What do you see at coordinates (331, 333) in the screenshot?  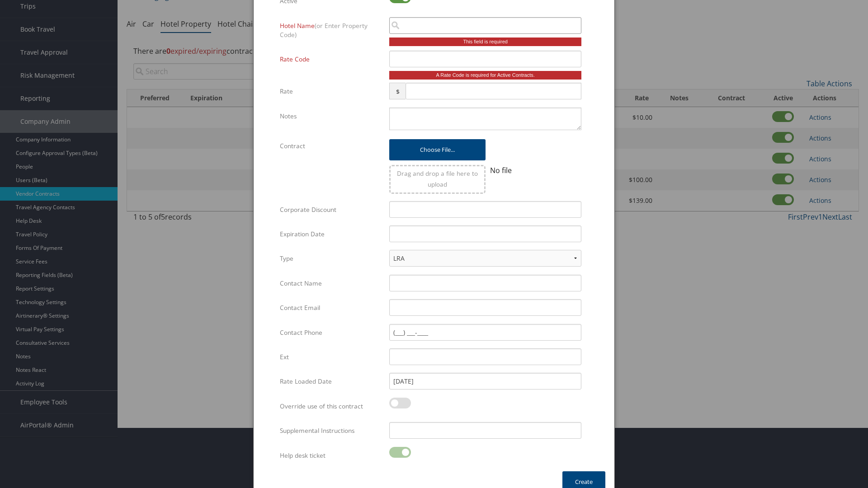 I see `label: Contact Phone` at bounding box center [331, 333].